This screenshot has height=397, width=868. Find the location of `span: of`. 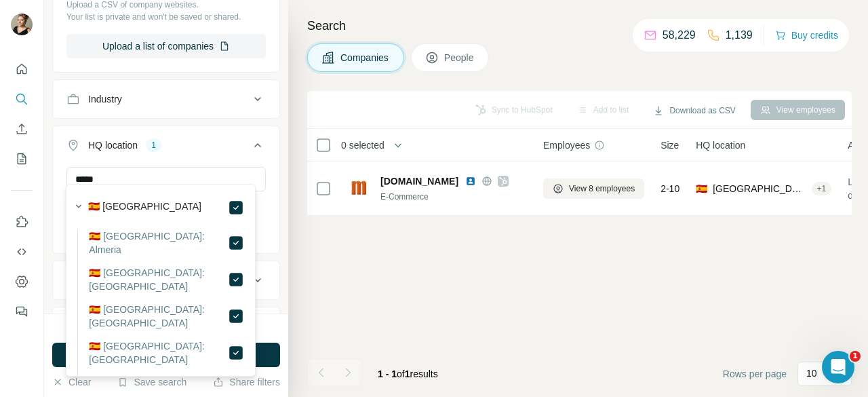

span: of is located at coordinates (401, 374).